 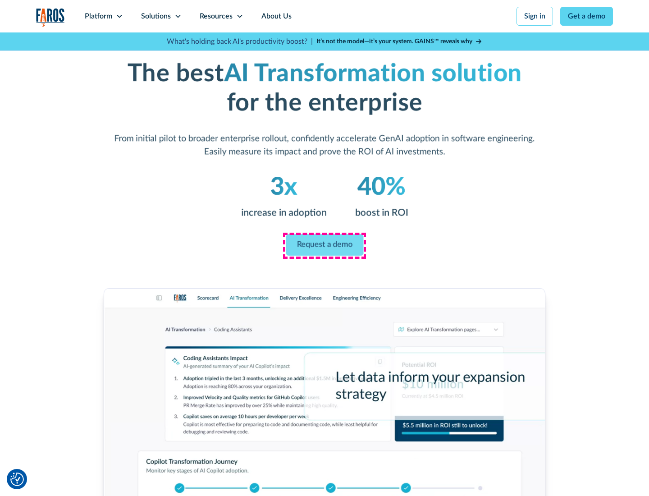 I want to click on img: Revisit consent button, so click(x=17, y=479).